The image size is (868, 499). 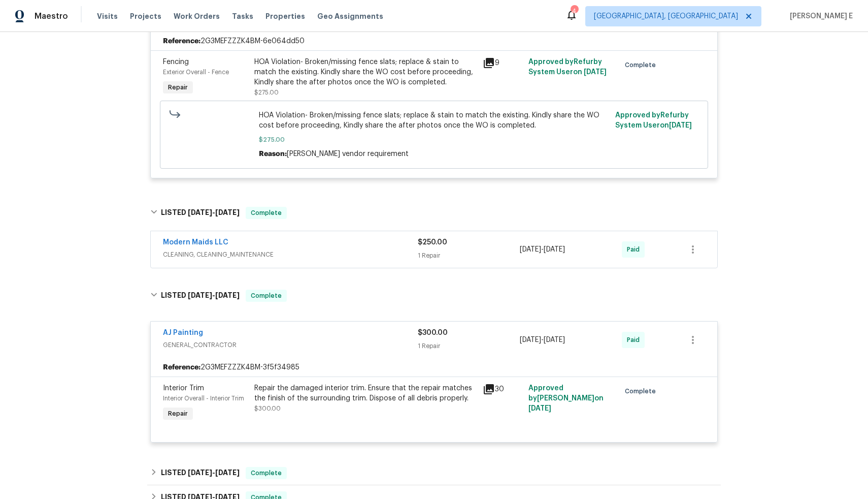 I want to click on span: Tasks, so click(x=242, y=16).